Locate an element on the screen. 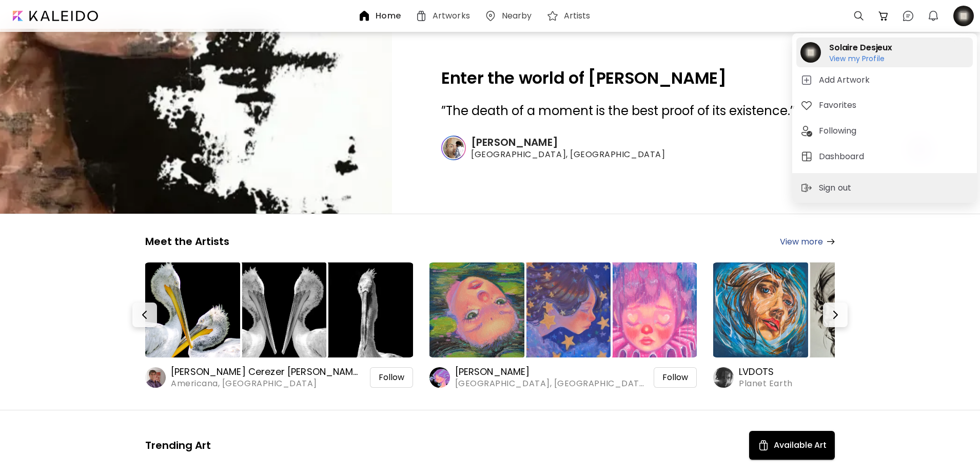 This screenshot has height=472, width=980. p: Sign out is located at coordinates (836, 188).